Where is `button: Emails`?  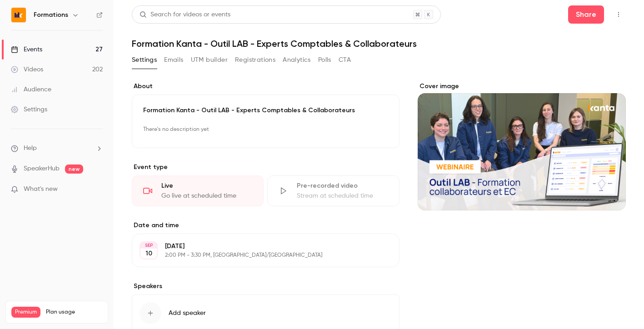 button: Emails is located at coordinates (174, 60).